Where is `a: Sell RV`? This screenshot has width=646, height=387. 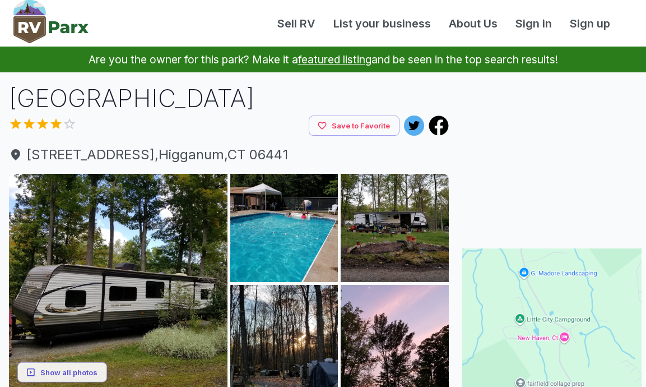 a: Sell RV is located at coordinates (296, 24).